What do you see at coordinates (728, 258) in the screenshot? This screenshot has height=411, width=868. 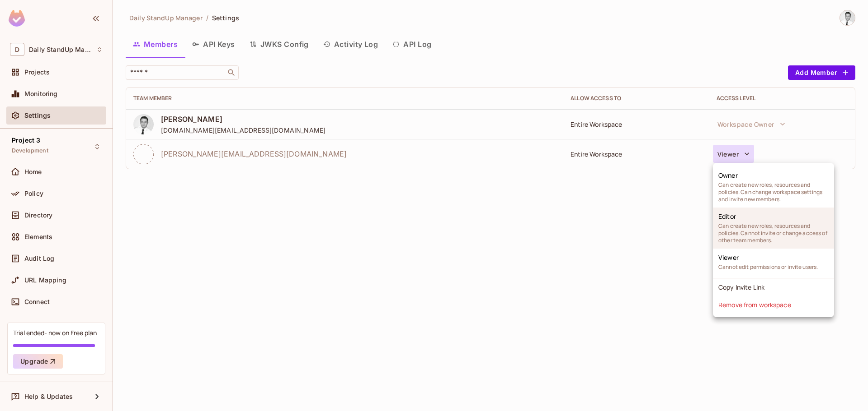 I see `span: Viewer` at bounding box center [728, 258].